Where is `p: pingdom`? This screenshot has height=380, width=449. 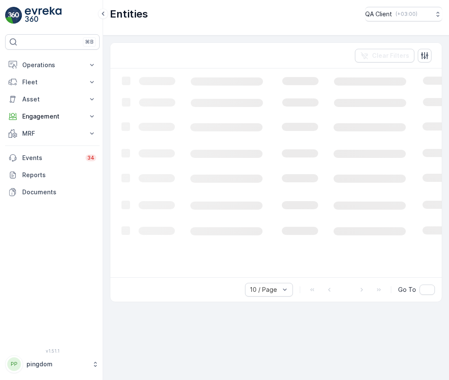 p: pingdom is located at coordinates (57, 364).